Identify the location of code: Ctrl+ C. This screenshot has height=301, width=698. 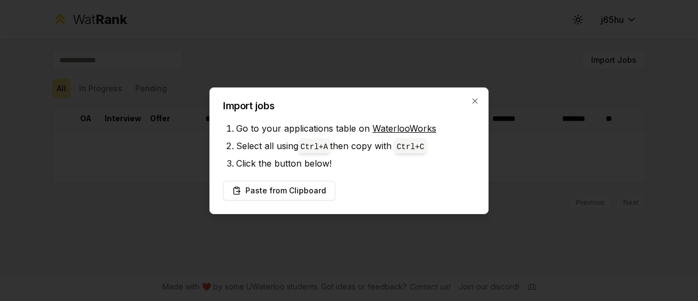
(410, 147).